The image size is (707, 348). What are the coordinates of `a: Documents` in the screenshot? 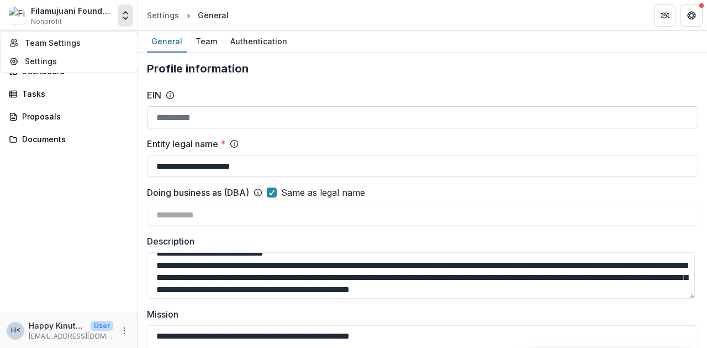 It's located at (69, 139).